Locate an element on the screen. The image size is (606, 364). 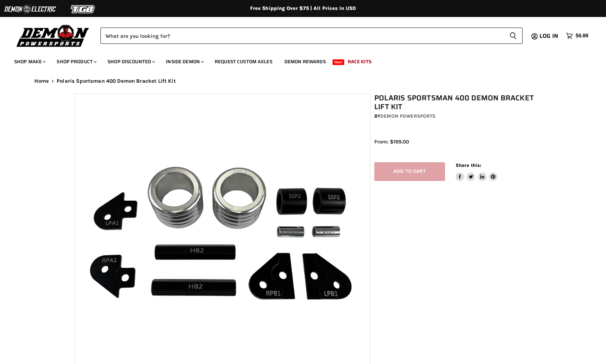
a: Demon Rewards is located at coordinates (305, 61).